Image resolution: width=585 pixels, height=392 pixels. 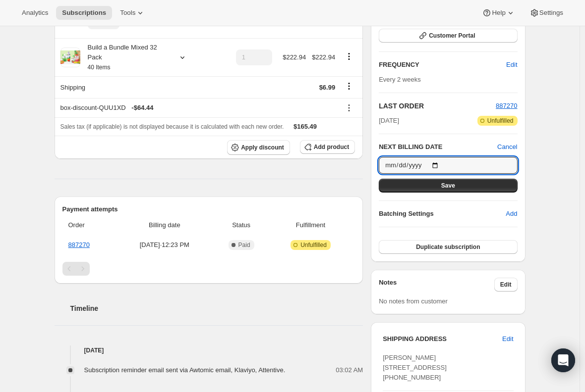 What do you see at coordinates (331, 147) in the screenshot?
I see `span: Add product` at bounding box center [331, 147].